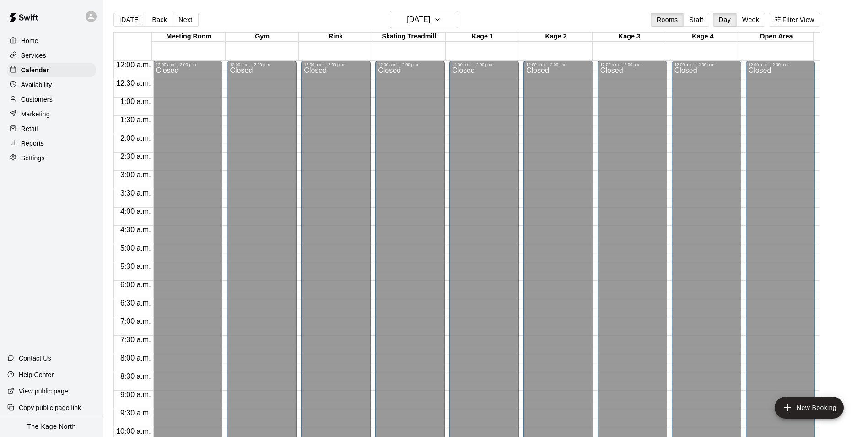 The image size is (868, 437). I want to click on button: Filter View, so click(794, 20).